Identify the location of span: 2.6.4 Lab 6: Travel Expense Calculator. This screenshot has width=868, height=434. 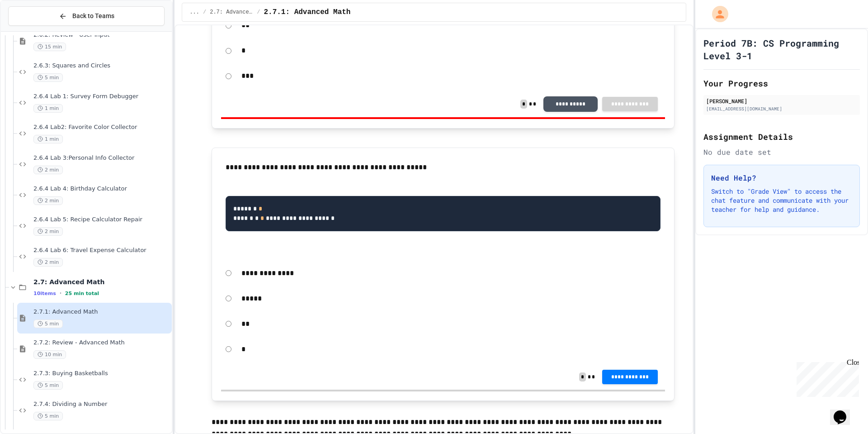
(102, 250).